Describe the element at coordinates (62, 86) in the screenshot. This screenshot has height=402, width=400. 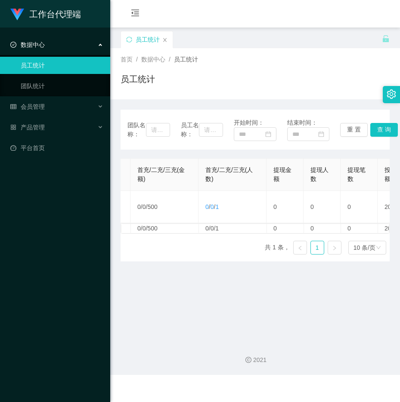
I see `a: 团队统计` at that location.